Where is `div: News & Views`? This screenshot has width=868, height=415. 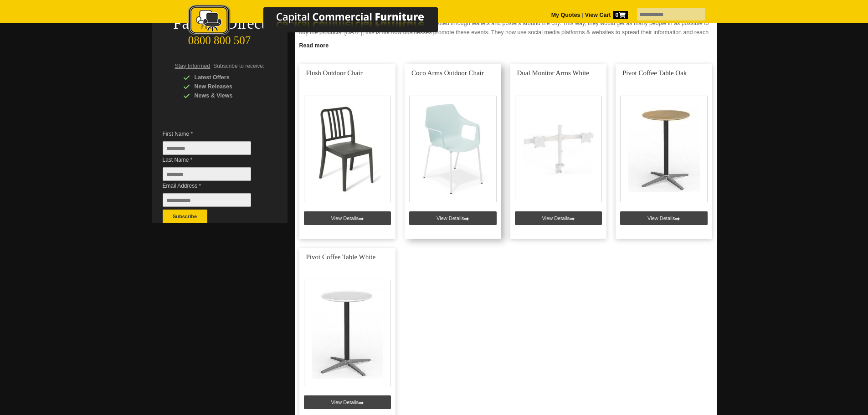
div: News & Views is located at coordinates (227, 96).